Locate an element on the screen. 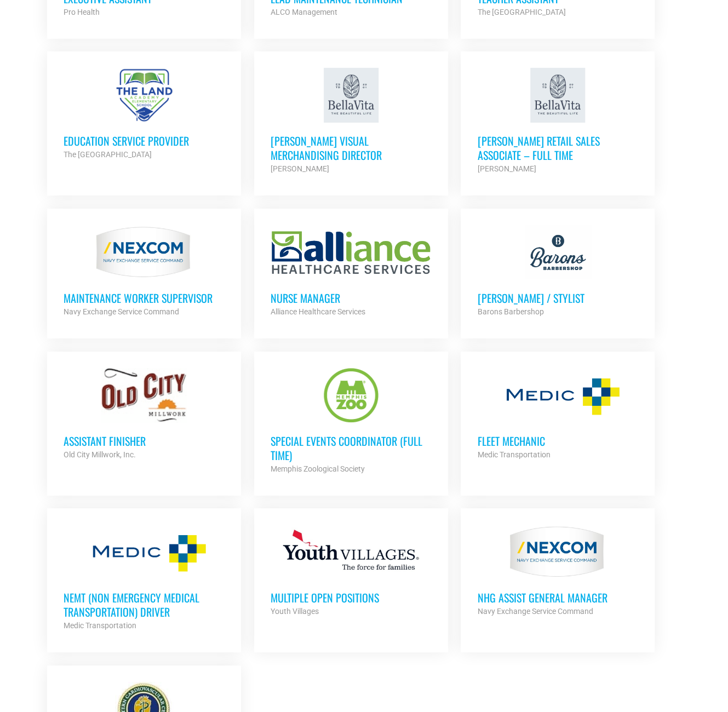 The width and height of the screenshot is (728, 712). strong: ALCO Management is located at coordinates (304, 12).